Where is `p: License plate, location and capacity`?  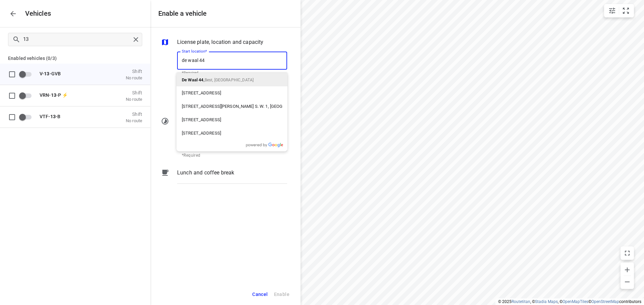 p: License plate, location and capacity is located at coordinates (220, 42).